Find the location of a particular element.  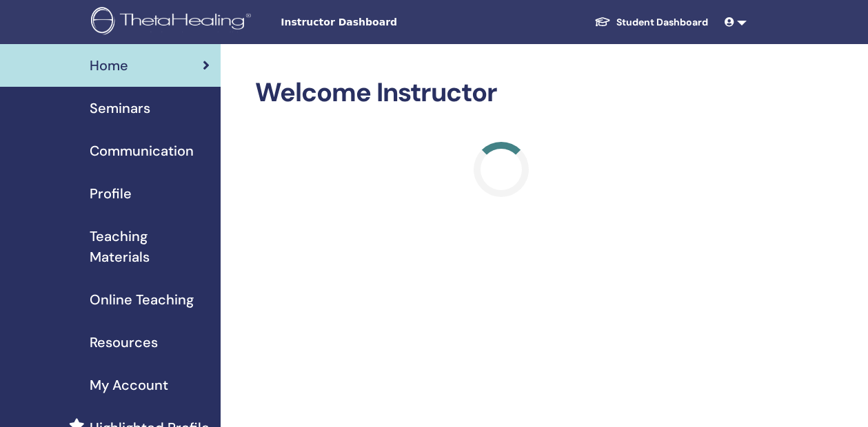

img: logo.png is located at coordinates (173, 22).